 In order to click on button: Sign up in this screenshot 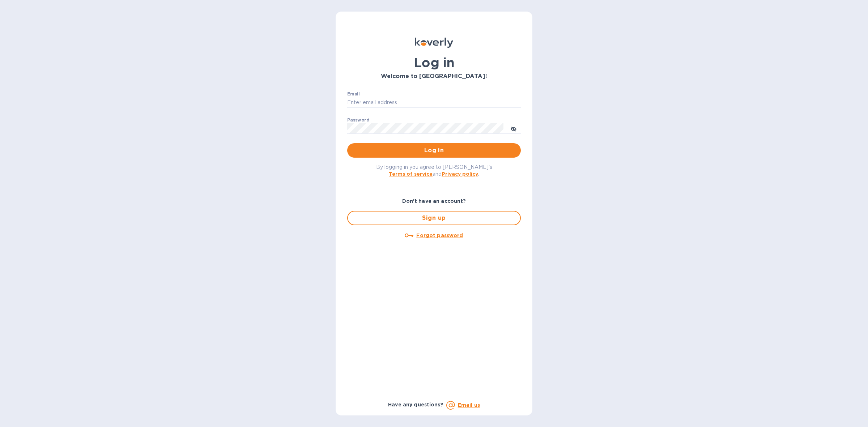, I will do `click(434, 218)`.